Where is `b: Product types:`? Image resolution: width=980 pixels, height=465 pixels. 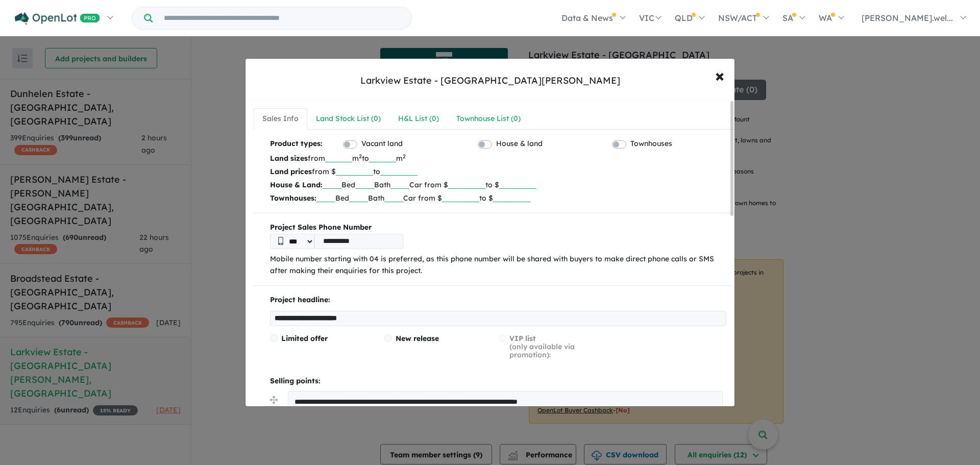
b: Product types: is located at coordinates (296, 145).